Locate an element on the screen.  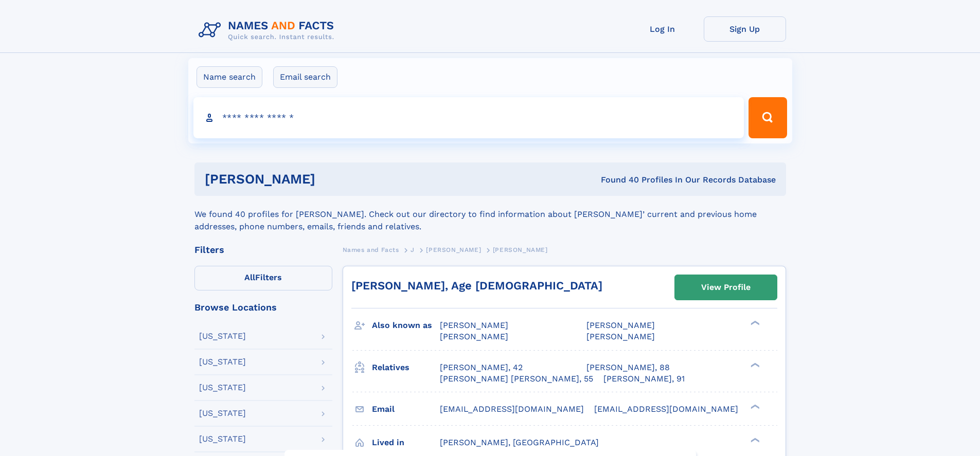
a: View Profile is located at coordinates (726, 287).